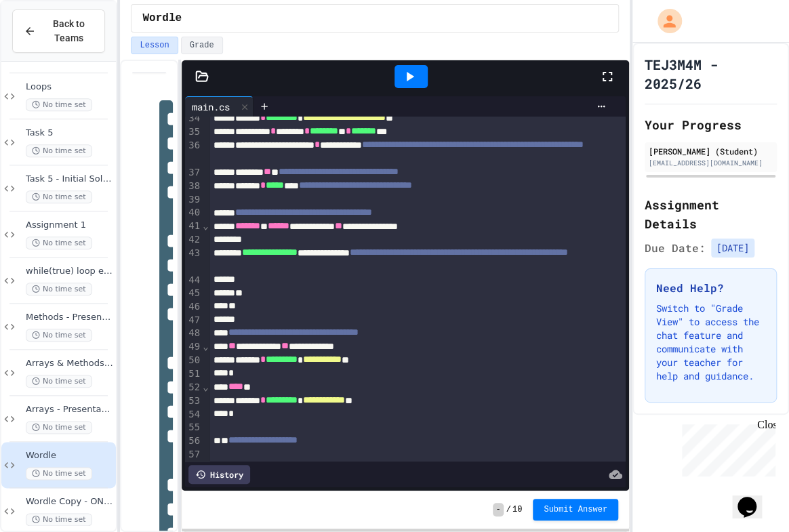 The height and width of the screenshot is (532, 789). What do you see at coordinates (50, 45) in the screenshot?
I see `div: Chat with us now!Close` at bounding box center [50, 45].